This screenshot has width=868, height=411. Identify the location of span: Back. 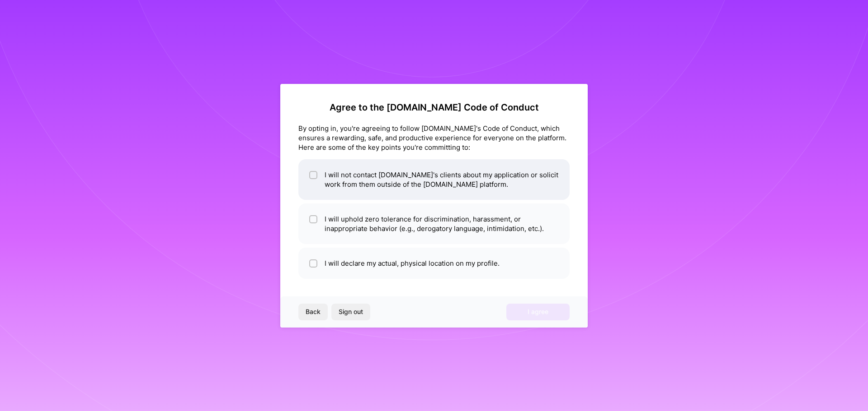
(313, 312).